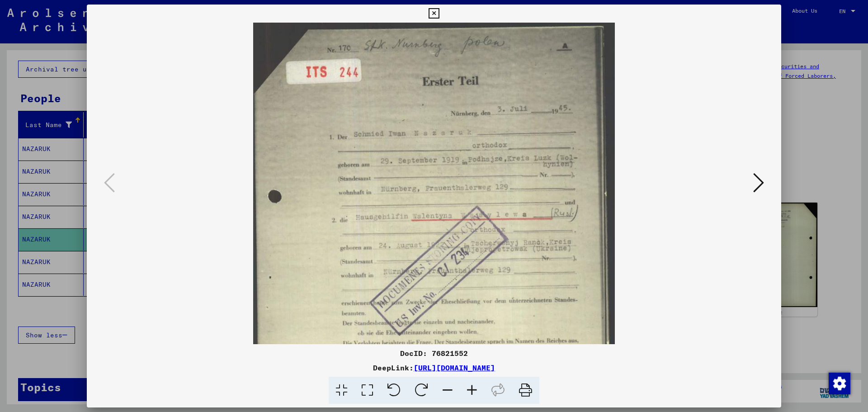  Describe the element at coordinates (434, 368) in the screenshot. I see `div: DeepLink:` at that location.